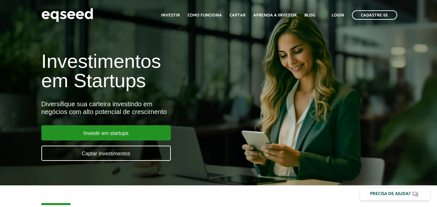 Image resolution: width=437 pixels, height=207 pixels. Describe the element at coordinates (106, 133) in the screenshot. I see `a: Investir em startups` at that location.